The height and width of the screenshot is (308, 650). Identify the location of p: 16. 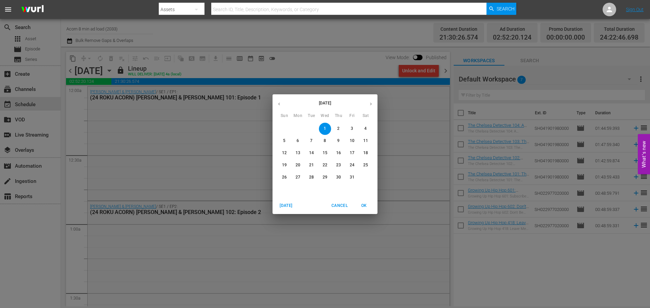
(338, 153).